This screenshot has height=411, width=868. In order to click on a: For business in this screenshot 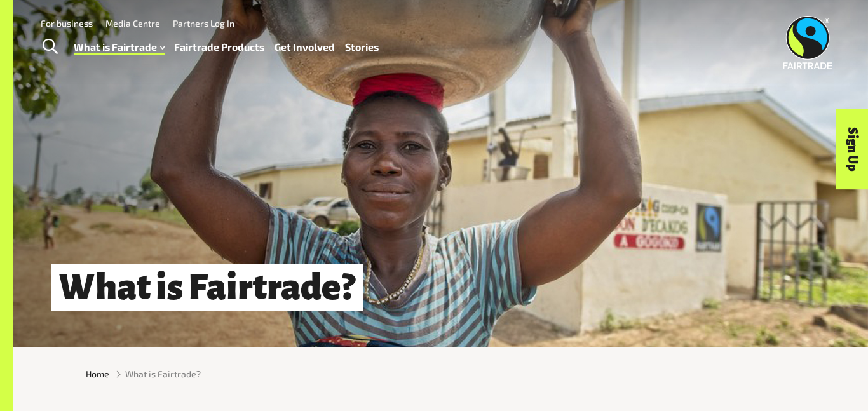, I will do `click(67, 23)`.